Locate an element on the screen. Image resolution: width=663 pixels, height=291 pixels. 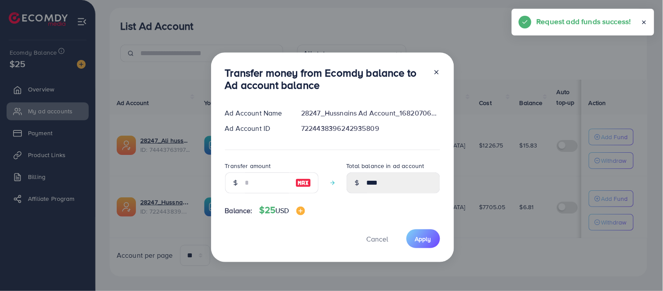
label: Transfer amount is located at coordinates (248, 166).